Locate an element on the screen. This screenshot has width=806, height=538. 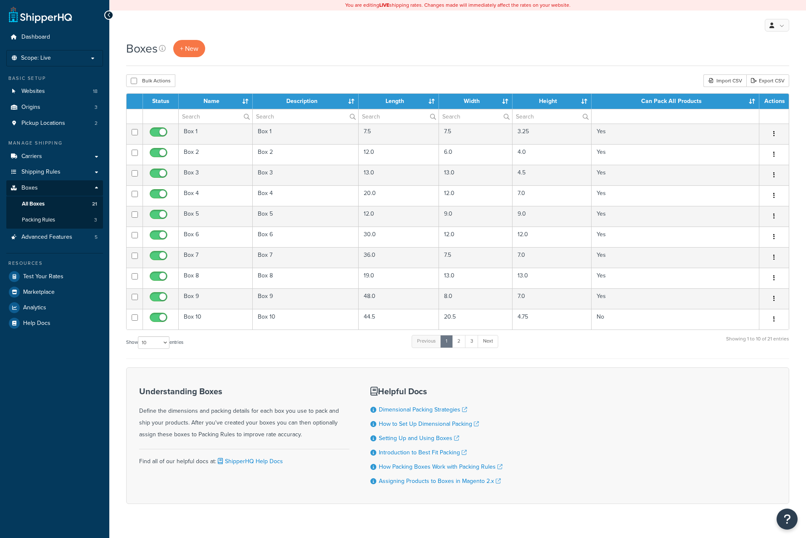
a: Shipping Rules is located at coordinates (55, 172).